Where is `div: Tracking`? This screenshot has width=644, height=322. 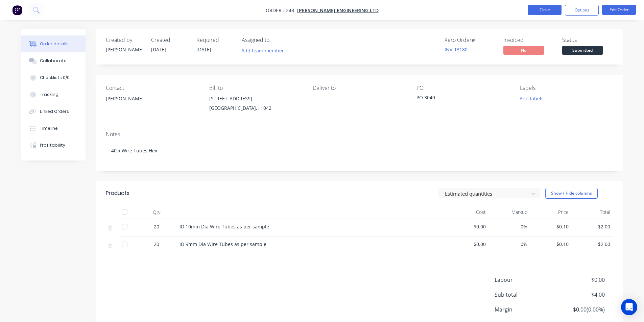 div: Tracking is located at coordinates (49, 95).